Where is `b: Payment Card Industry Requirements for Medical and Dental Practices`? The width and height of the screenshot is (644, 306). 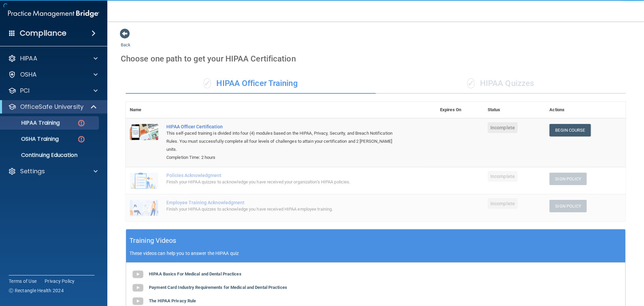 b: Payment Card Industry Requirements for Medical and Dental Practices is located at coordinates (218, 287).